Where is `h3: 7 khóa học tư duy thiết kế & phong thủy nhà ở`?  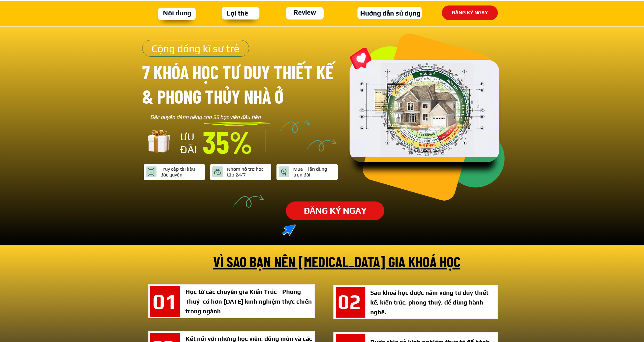 h3: 7 khóa học tư duy thiết kế & phong thủy nhà ở is located at coordinates (244, 84).